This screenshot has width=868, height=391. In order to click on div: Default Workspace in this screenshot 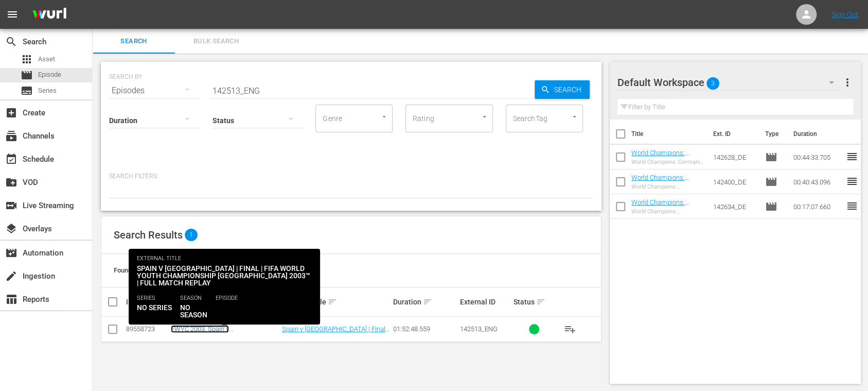, I will do `click(731, 82)`.